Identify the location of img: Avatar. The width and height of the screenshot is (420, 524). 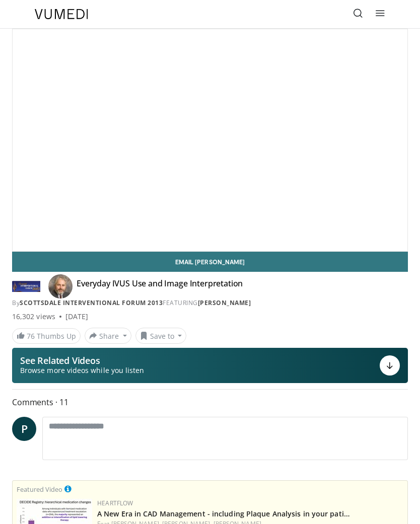
(60, 287).